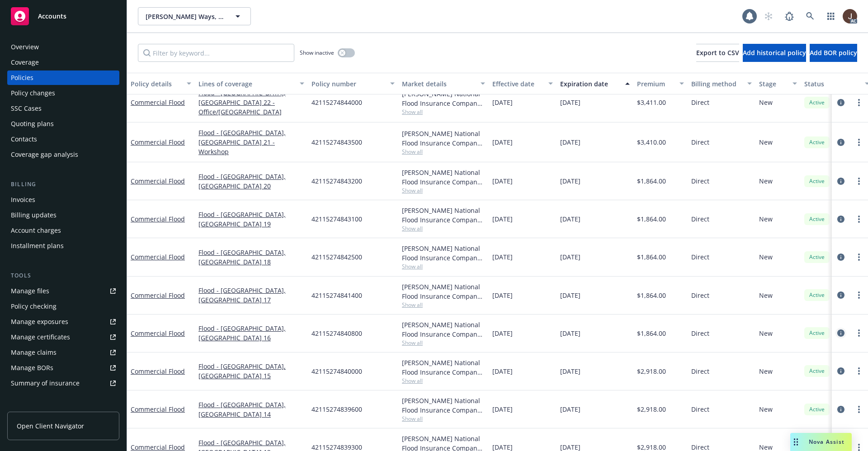 This screenshot has height=451, width=868. Describe the element at coordinates (63, 78) in the screenshot. I see `a: Policies` at that location.